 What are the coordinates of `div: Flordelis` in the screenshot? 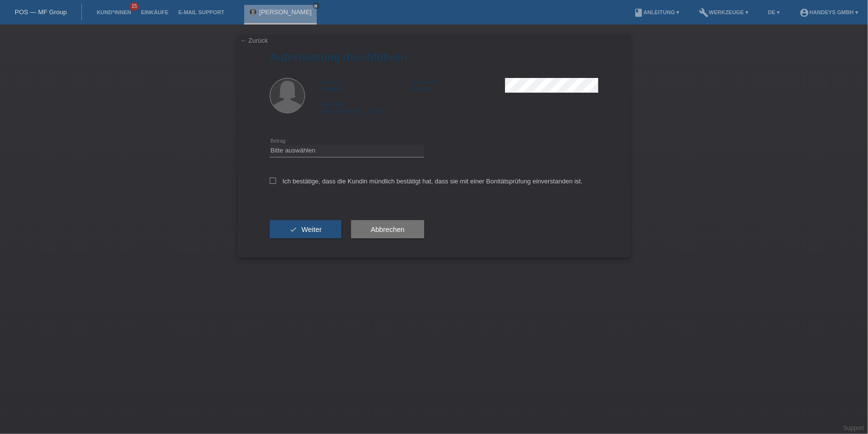 It's located at (366, 85).